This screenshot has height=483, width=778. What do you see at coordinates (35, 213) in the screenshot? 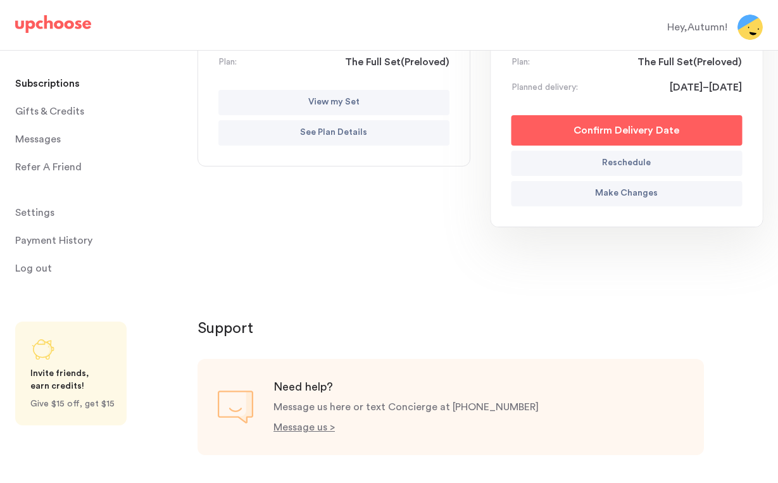
I see `span: Settings` at bounding box center [35, 213].